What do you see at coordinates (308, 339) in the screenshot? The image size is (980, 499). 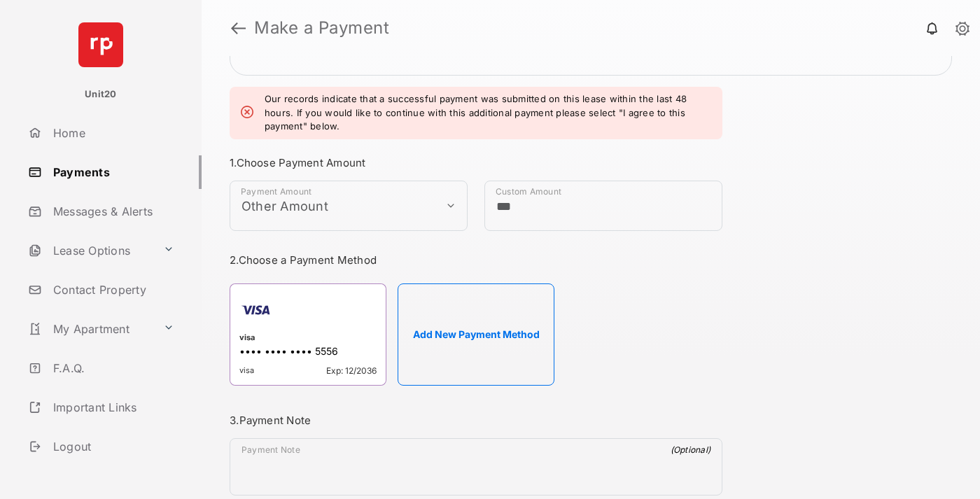 I see `div: visa` at bounding box center [308, 339].